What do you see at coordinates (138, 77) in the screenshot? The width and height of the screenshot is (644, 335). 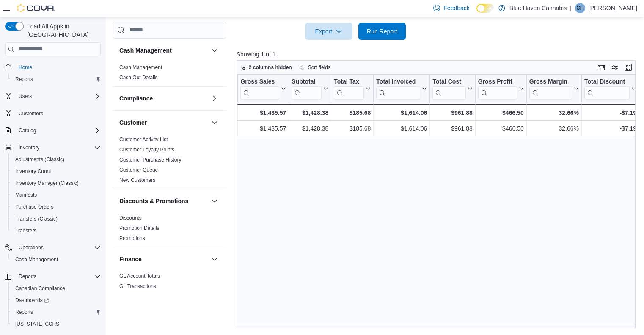 I see `span: Cash Out Details` at bounding box center [138, 77].